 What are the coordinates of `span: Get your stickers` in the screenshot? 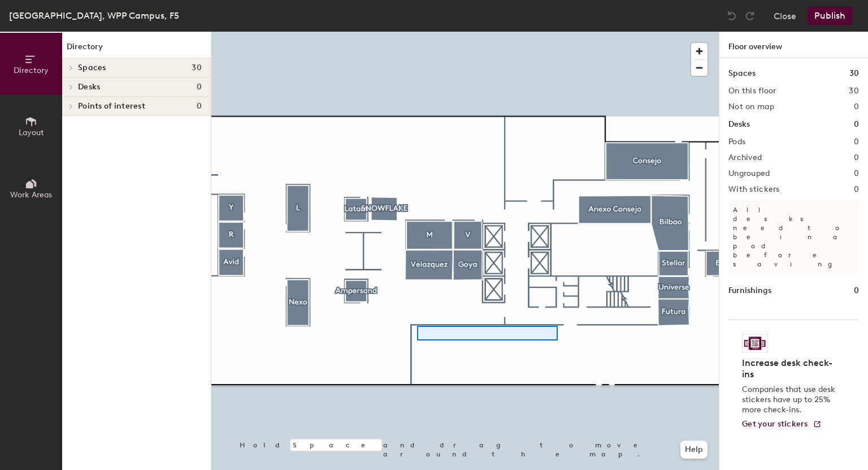 It's located at (775, 423).